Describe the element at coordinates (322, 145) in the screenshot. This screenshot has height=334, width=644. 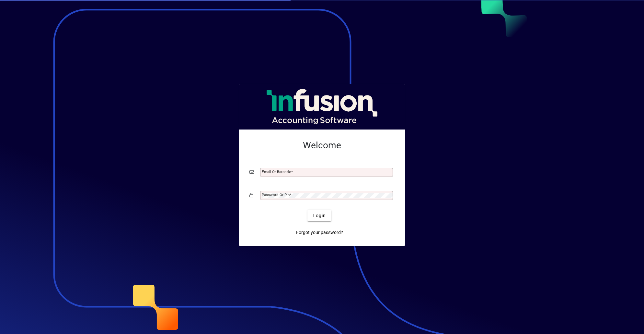
I see `h2: Welcome` at that location.